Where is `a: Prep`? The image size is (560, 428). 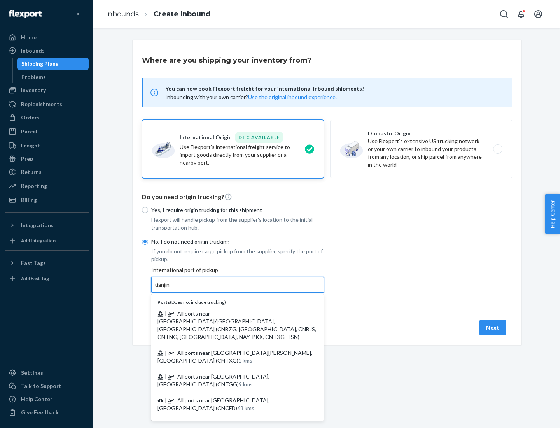
a: Prep is located at coordinates (47, 159).